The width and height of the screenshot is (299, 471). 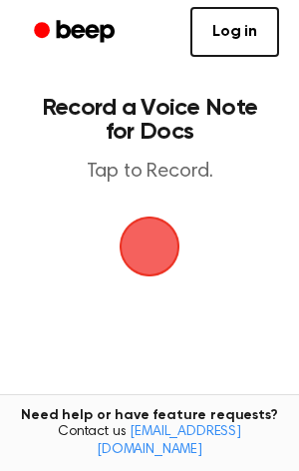 I want to click on p: Tap to Record., so click(x=150, y=171).